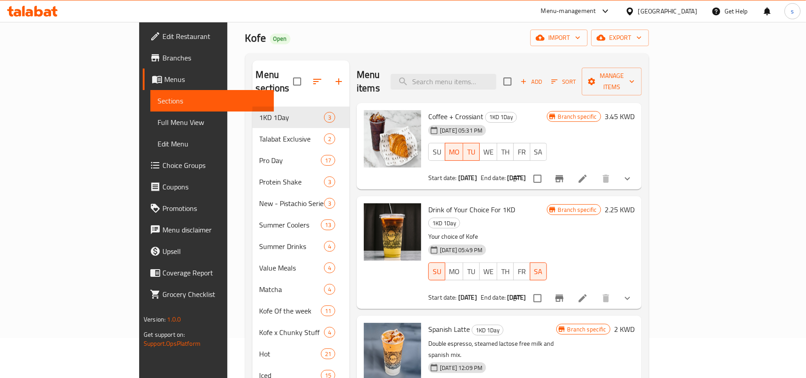 This screenshot has height=378, width=806. What do you see at coordinates (212, 101) in the screenshot?
I see `span: Sections` at bounding box center [212, 101].